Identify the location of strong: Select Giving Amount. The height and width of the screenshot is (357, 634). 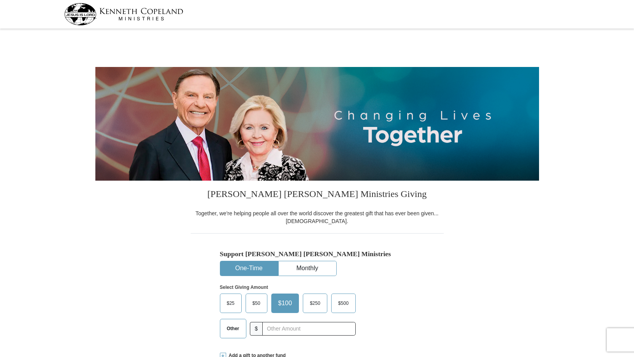
(244, 287).